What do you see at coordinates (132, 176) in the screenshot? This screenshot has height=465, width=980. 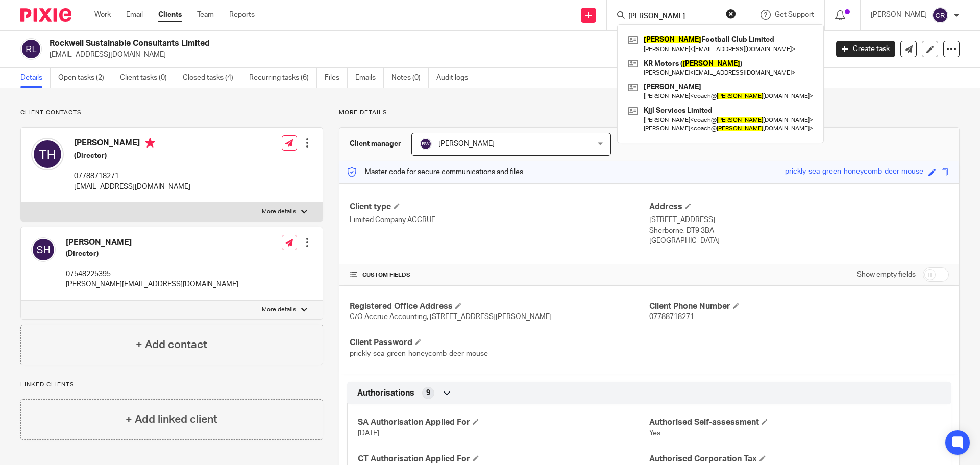 I see `p: 07788718271` at bounding box center [132, 176].